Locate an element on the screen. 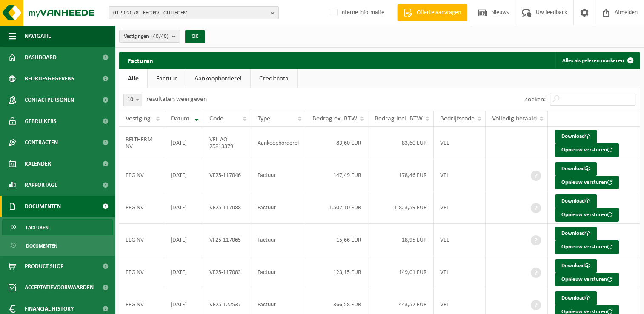 The width and height of the screenshot is (644, 314). button: Vestigingen(40/40) is located at coordinates (149, 36).